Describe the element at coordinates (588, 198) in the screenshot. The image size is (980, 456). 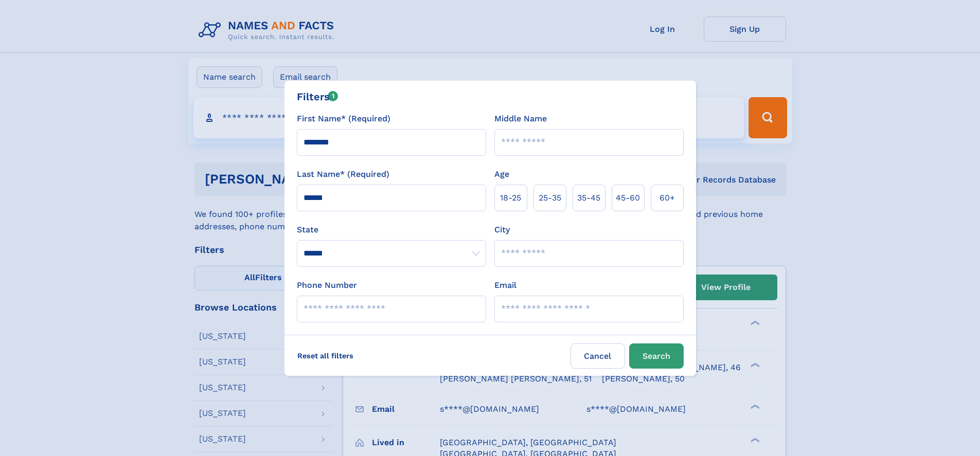
I see `span: 35‑45` at that location.